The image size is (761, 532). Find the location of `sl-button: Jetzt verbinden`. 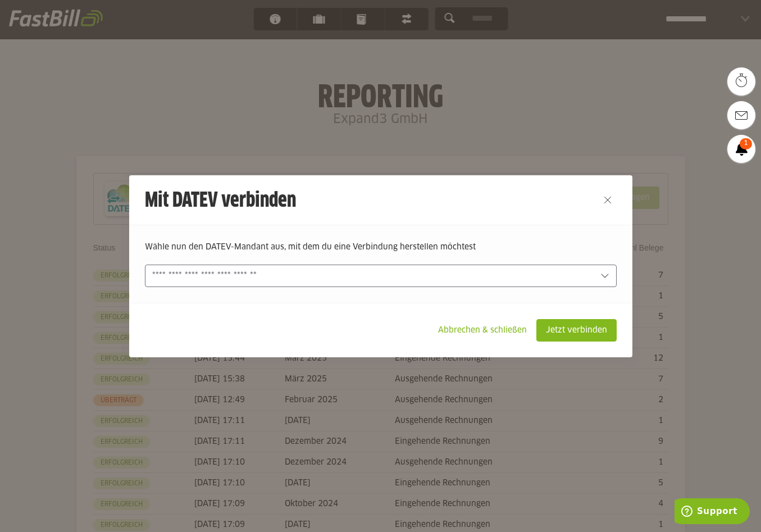

sl-button: Jetzt verbinden is located at coordinates (576, 330).